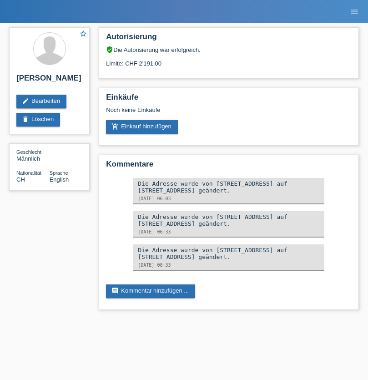  I want to click on i: verified_user, so click(110, 50).